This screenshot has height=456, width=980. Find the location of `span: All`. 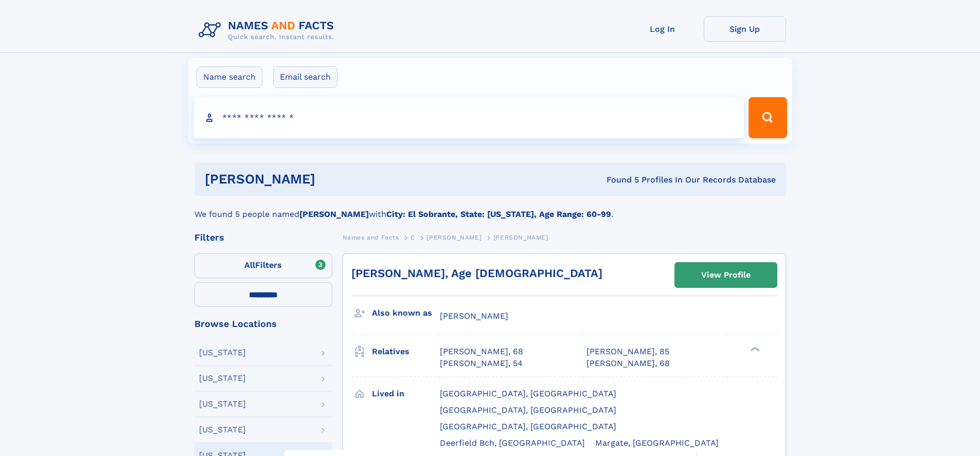

span: All is located at coordinates (249, 265).